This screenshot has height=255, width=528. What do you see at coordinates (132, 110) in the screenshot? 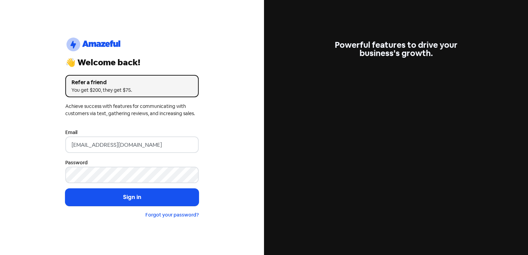
I see `div: Achieve success with features for communicating with customers via text, gathering reviews, and i...` at bounding box center [132, 110].